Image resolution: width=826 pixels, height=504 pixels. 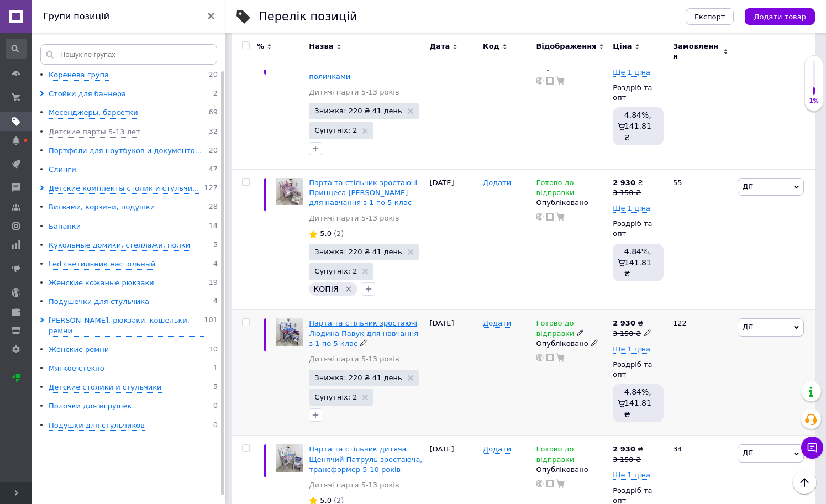 What do you see at coordinates (213, 132) in the screenshot?
I see `span: 32` at bounding box center [213, 132].